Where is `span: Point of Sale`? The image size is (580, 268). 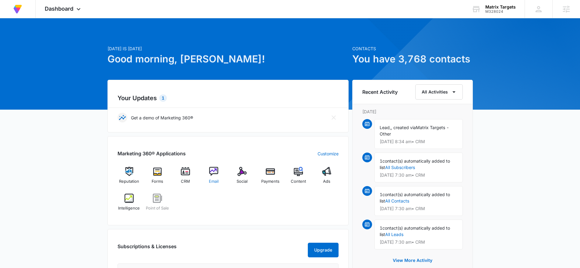
span: Point of Sale is located at coordinates (158, 208).